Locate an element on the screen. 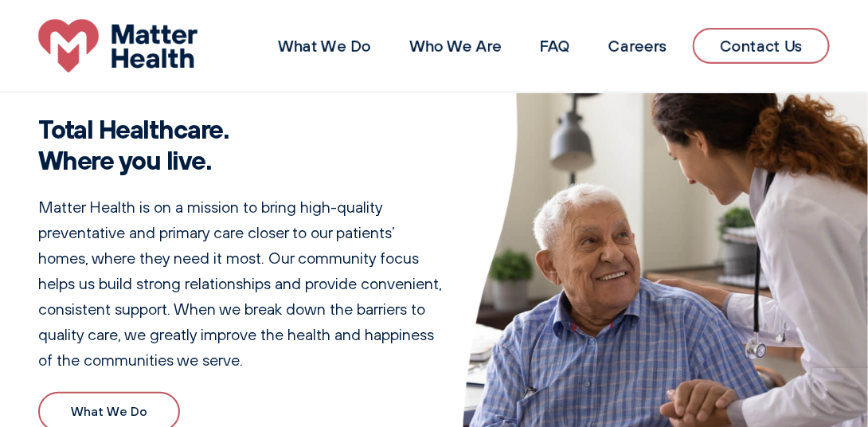  a: What We Do is located at coordinates (324, 46).